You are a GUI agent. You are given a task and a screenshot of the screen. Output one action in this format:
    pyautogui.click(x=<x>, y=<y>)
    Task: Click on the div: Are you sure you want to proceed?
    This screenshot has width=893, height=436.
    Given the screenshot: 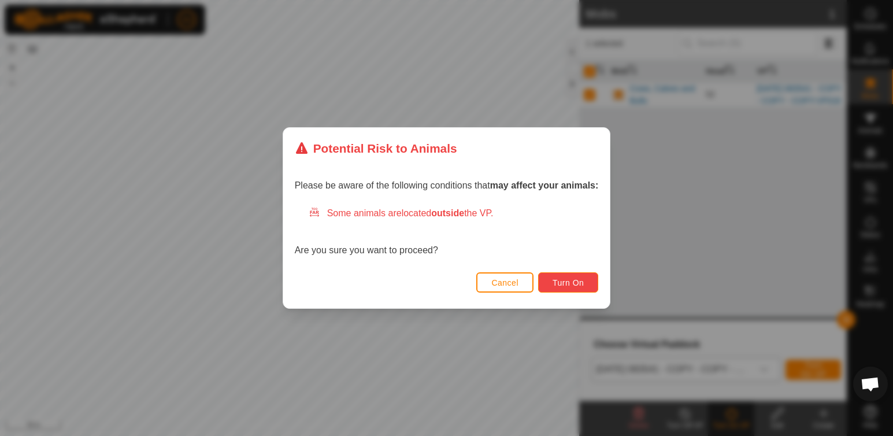 What is the action you would take?
    pyautogui.click(x=447, y=232)
    